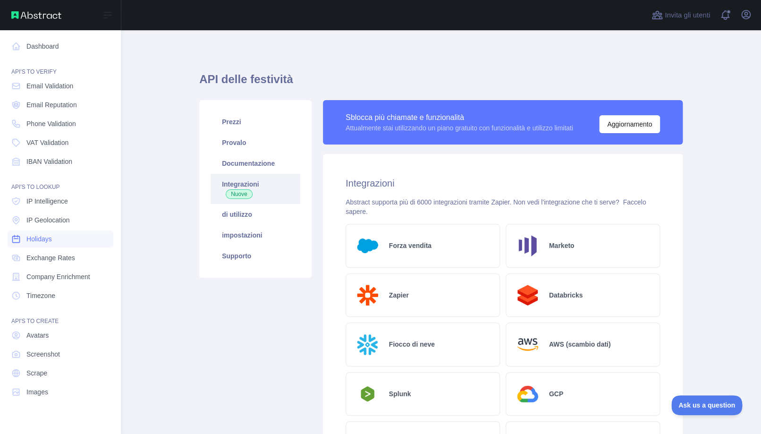 This screenshot has width=761, height=434. Describe the element at coordinates (58, 277) in the screenshot. I see `span: Company Enrichment` at that location.